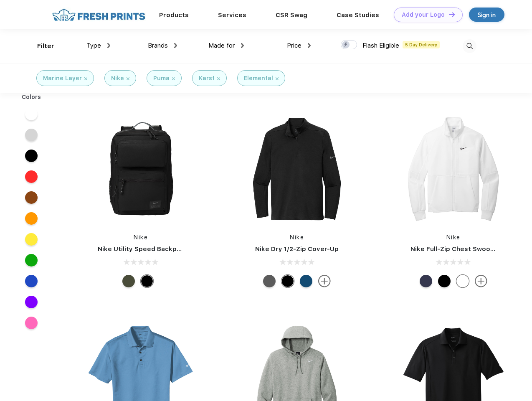  Describe the element at coordinates (129, 281) in the screenshot. I see `div: Cargo Khaki` at that location.